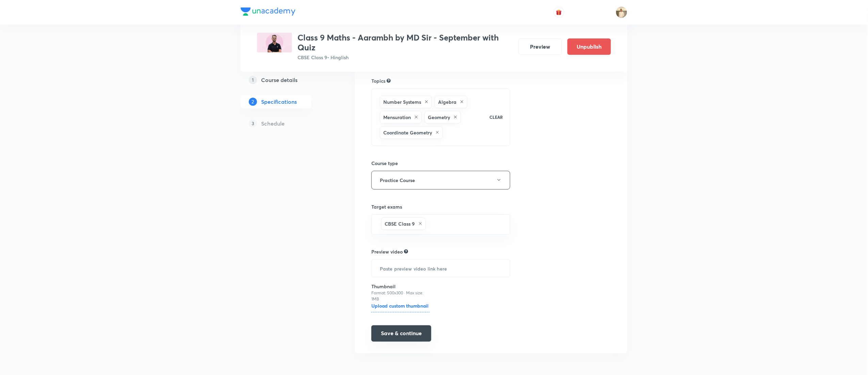  I want to click on h6: Upload custom thumbnail, so click(400, 308).